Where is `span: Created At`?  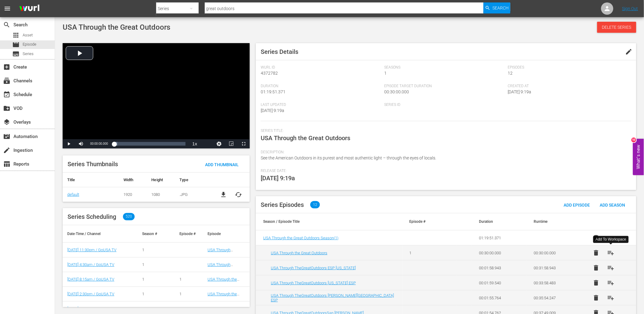 span: Created At is located at coordinates (568, 86).